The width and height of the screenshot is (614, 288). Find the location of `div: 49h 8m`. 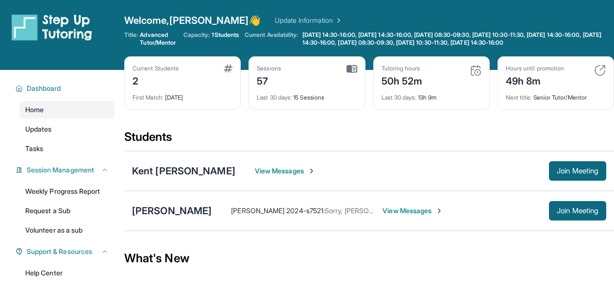

div: 49h 8m is located at coordinates (535, 80).